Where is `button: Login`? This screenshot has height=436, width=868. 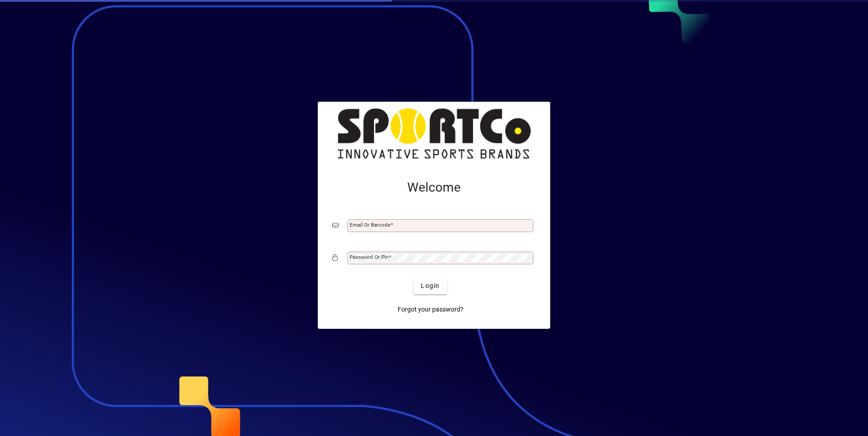 button: Login is located at coordinates (430, 286).